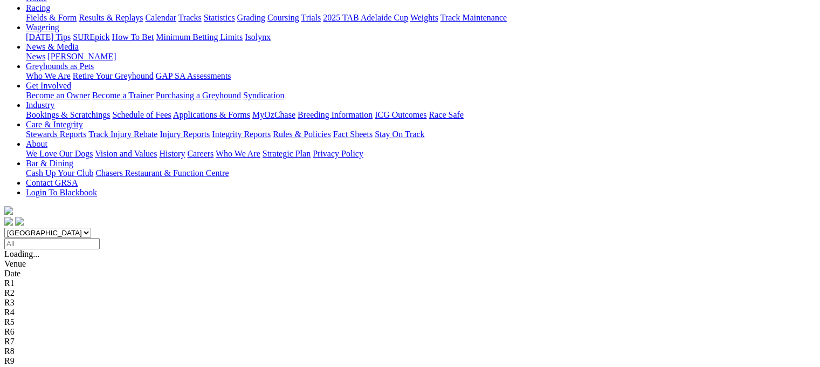  I want to click on a: We Love Our Dogs, so click(59, 153).